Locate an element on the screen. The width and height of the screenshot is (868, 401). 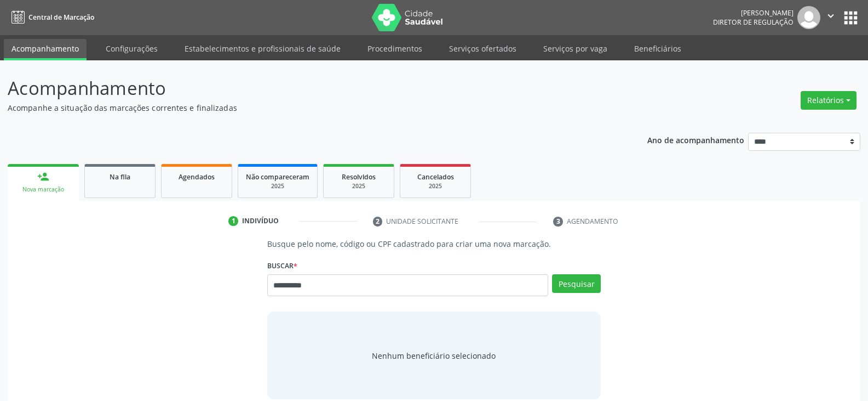
button: Relatórios is located at coordinates (829, 100).